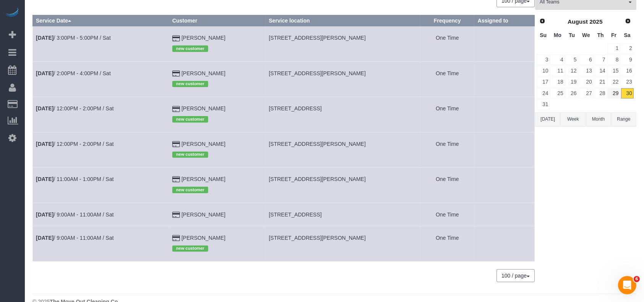  Describe the element at coordinates (572, 82) in the screenshot. I see `a: 19` at that location.